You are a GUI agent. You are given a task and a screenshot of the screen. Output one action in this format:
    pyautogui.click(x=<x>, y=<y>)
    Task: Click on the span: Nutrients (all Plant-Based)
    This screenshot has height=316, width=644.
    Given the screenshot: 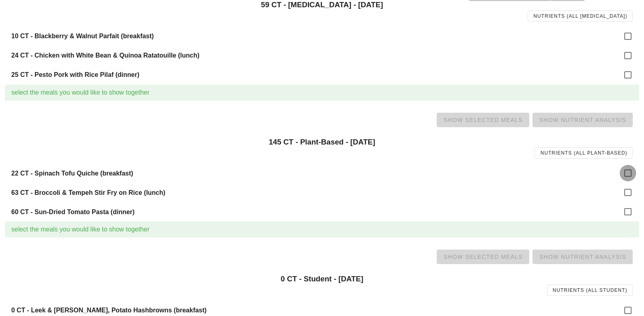 What is the action you would take?
    pyautogui.click(x=583, y=153)
    